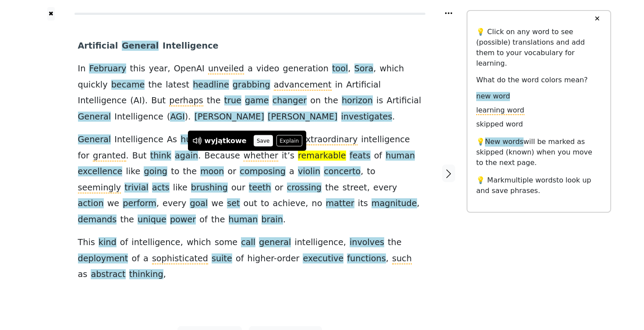 The image size is (644, 330). Describe the element at coordinates (212, 171) in the screenshot. I see `span: moon` at that location.